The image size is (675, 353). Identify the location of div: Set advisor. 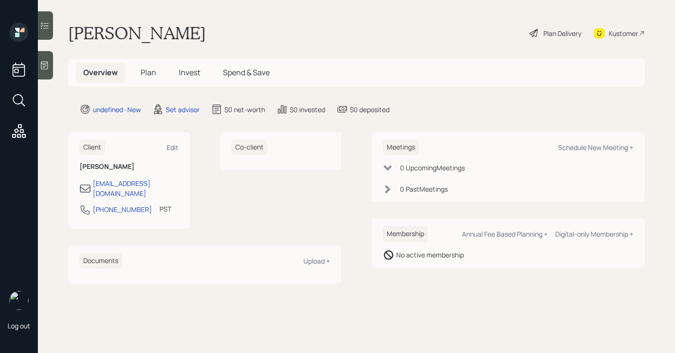
(183, 109).